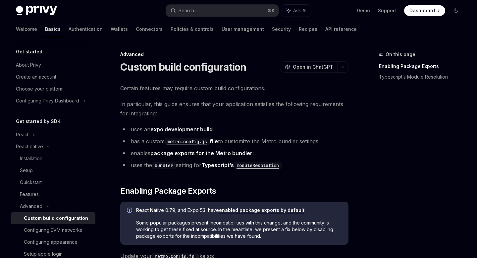 Image resolution: width=477 pixels, height=258 pixels. What do you see at coordinates (168, 191) in the screenshot?
I see `span: Enabling Package Exports` at bounding box center [168, 191].